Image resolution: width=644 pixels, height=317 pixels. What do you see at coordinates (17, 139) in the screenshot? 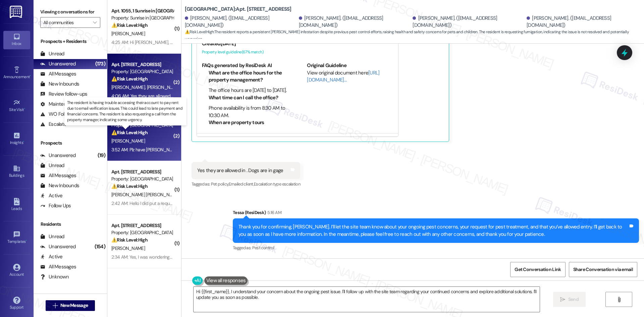
I see `a: Insights •` at bounding box center [17, 139].